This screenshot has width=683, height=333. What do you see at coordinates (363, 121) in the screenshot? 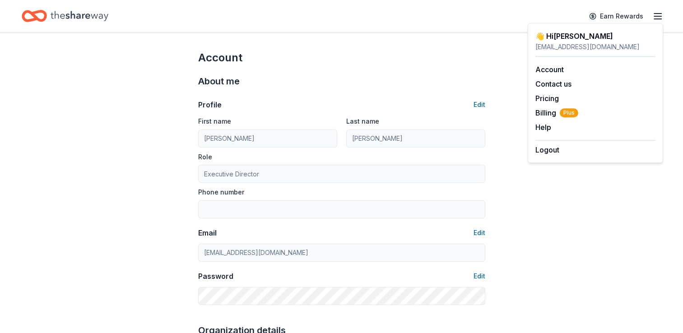
I see `label: Last name` at bounding box center [363, 121].